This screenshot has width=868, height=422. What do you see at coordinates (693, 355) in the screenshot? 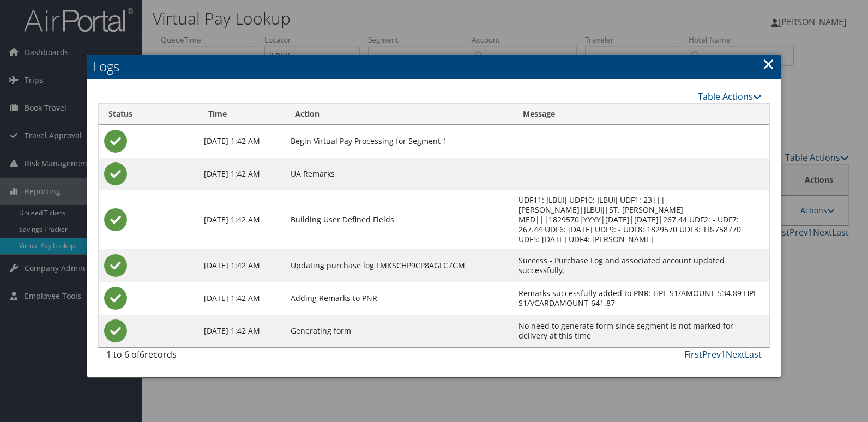
I see `a: First` at bounding box center [693, 355].